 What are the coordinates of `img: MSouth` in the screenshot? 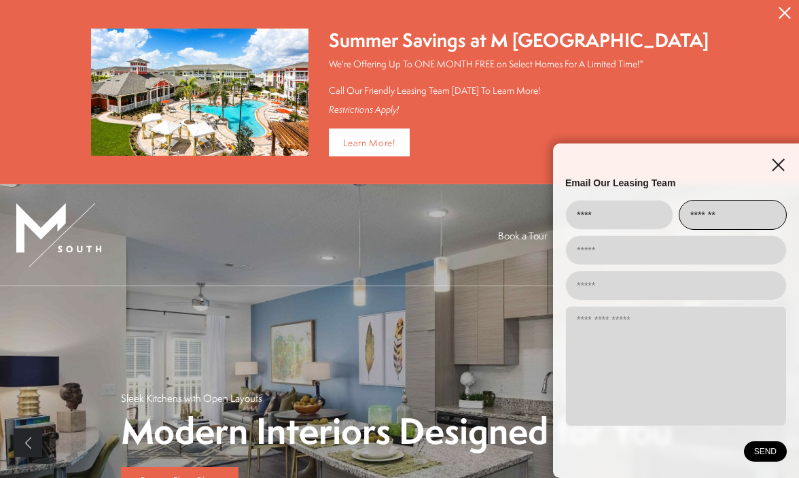 It's located at (58, 235).